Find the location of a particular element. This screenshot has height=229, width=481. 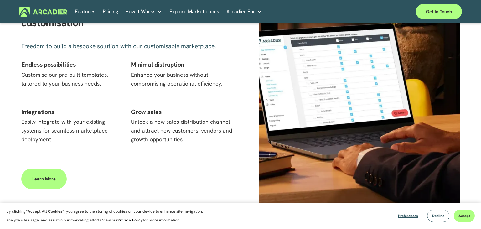

a: Privacy Policy is located at coordinates (130, 220).